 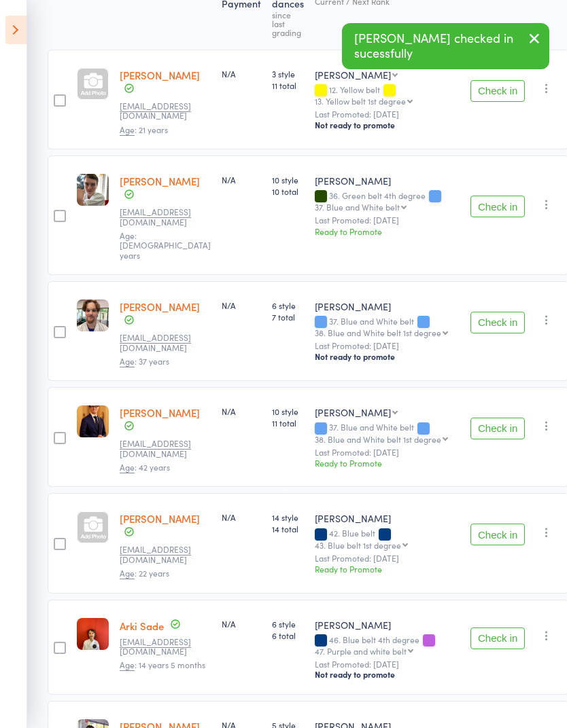 I want to click on div: 43. Blue belt 1st degree, so click(x=358, y=544).